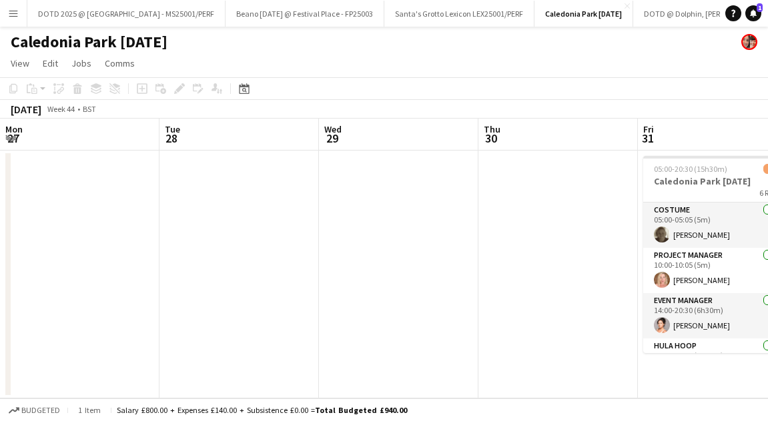 This screenshot has height=421, width=768. I want to click on span: Comms, so click(119, 63).